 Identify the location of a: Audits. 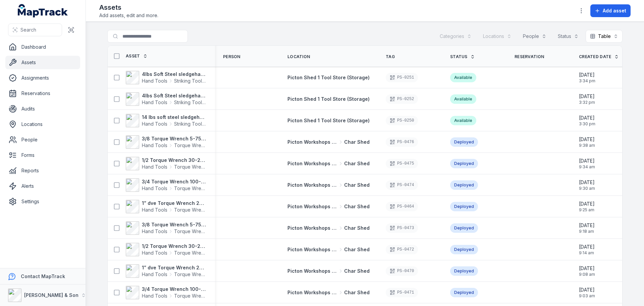
(43, 109).